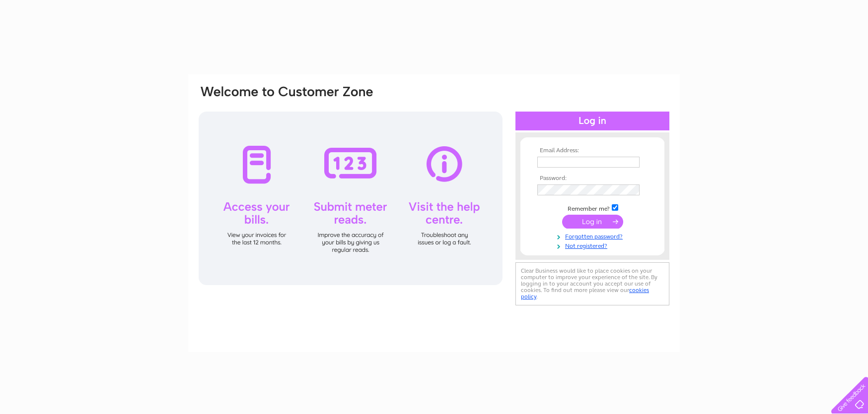 The image size is (868, 414). I want to click on th: Password:, so click(592, 178).